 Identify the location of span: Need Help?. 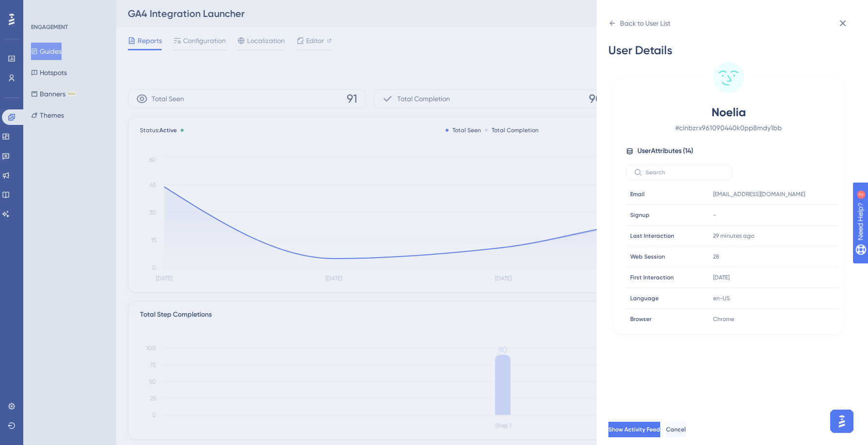
(41, 9).